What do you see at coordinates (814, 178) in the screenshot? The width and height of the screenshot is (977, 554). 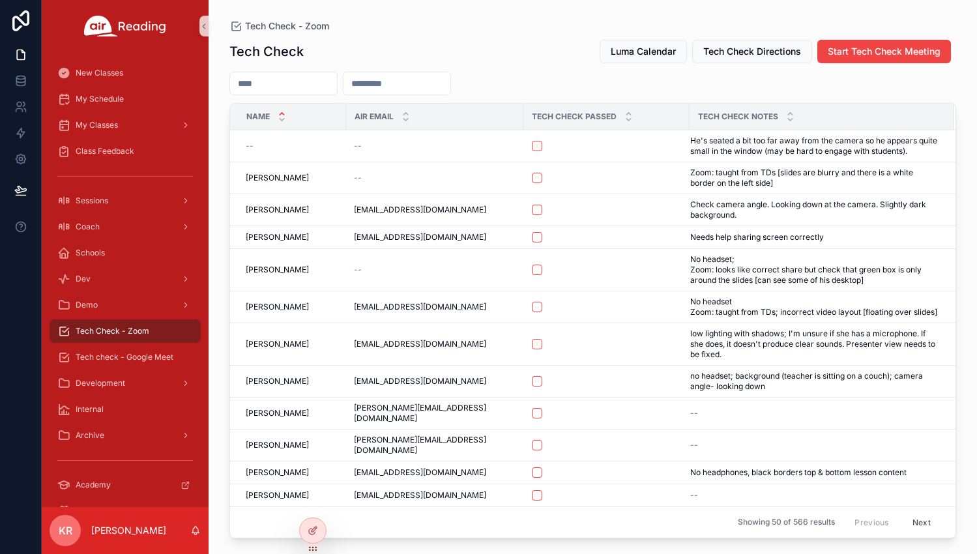 I see `span: Zoom: taught from TDs [slides are blurry and there is a white border on the left side]` at bounding box center [814, 178].